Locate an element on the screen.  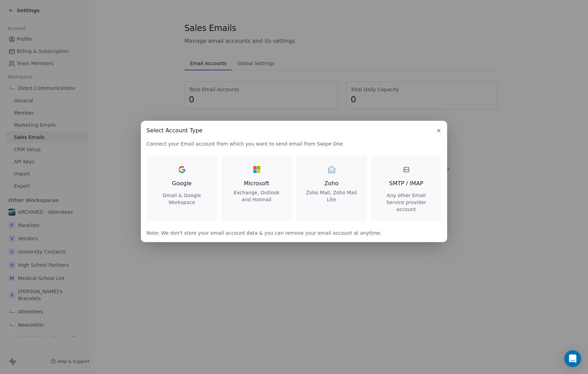
span: Gmail & Google Workspace is located at coordinates (182, 199).